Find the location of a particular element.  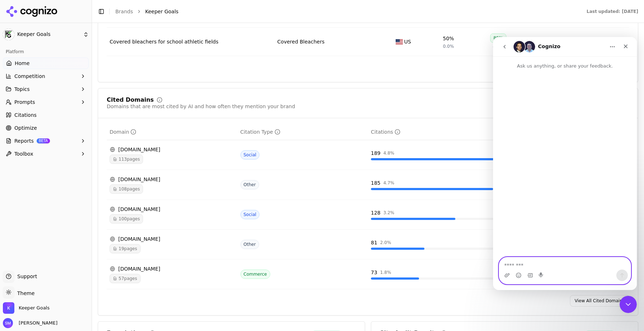

div: v 4.0.25 is located at coordinates (28, 14).